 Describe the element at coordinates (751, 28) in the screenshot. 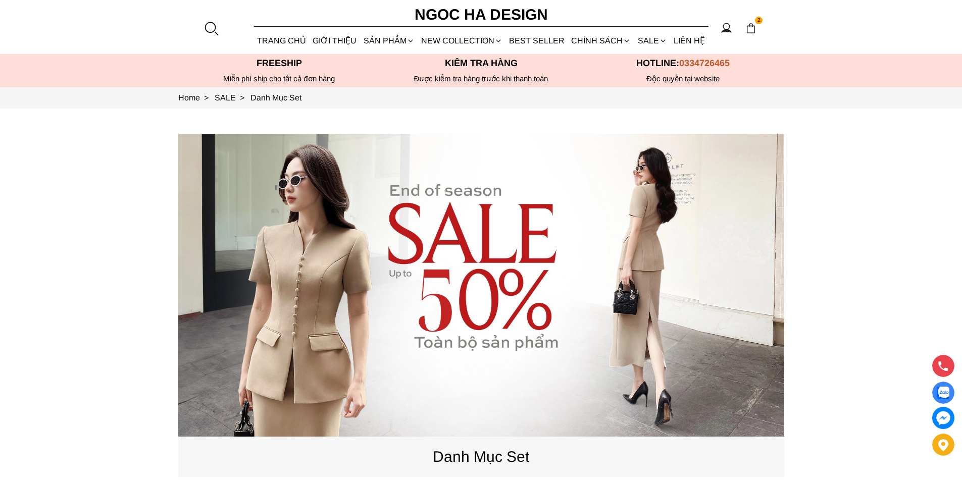

I see `img: img-CART-ICON-ksit0nf1` at that location.